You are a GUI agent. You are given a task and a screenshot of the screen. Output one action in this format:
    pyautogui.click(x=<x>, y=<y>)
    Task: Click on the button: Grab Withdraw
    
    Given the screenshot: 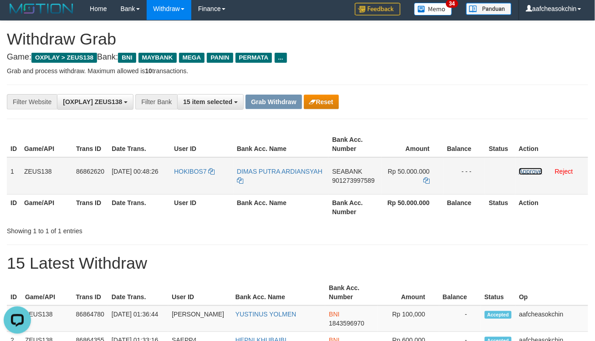 What is the action you would take?
    pyautogui.click(x=273, y=102)
    